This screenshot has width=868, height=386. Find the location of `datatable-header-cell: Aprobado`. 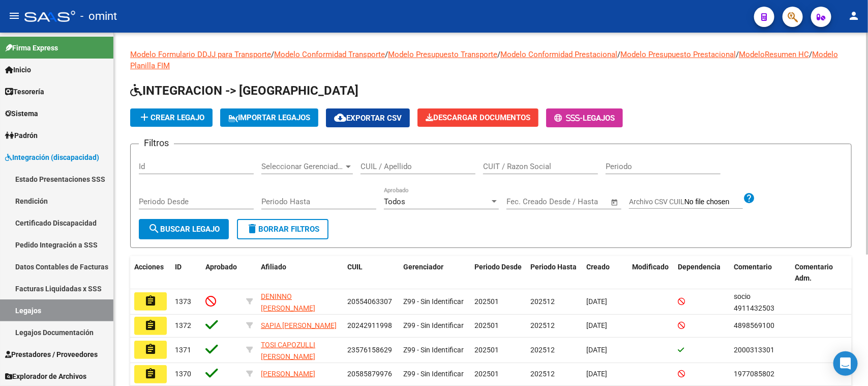

datatable-header-cell: Aprobado is located at coordinates (222, 273).